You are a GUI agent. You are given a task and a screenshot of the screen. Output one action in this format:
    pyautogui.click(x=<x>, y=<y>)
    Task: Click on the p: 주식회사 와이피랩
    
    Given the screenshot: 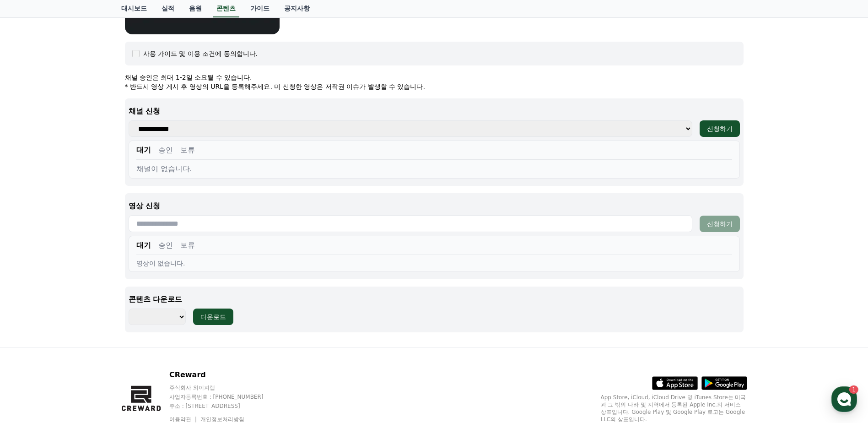 What is the action you would take?
    pyautogui.click(x=225, y=388)
    